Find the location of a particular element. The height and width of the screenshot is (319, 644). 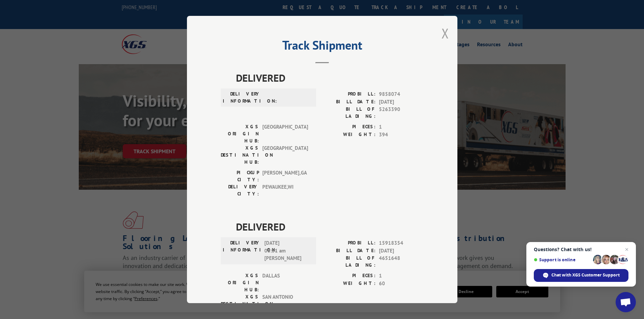

div: Chat with XGS Customer Support is located at coordinates (581, 276).